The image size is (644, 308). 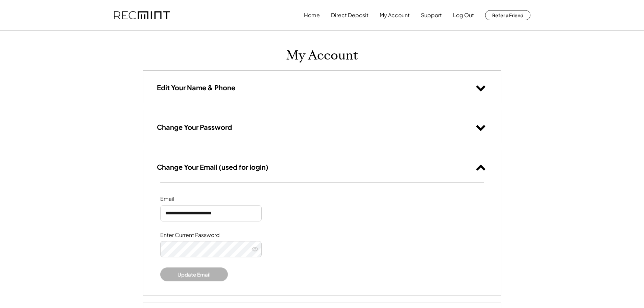 What do you see at coordinates (194, 274) in the screenshot?
I see `button: Update Email` at bounding box center [194, 274].